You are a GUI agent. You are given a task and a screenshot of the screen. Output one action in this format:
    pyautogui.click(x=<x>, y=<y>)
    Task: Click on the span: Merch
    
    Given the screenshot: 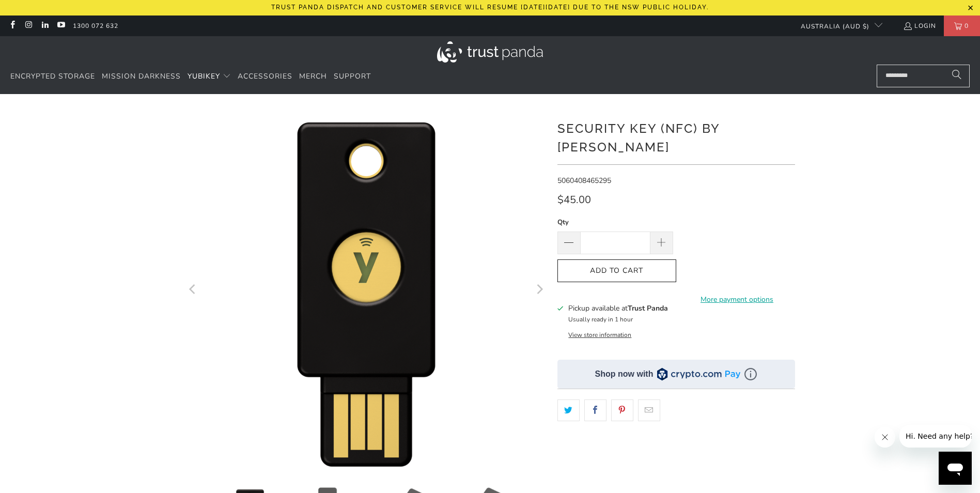 What is the action you would take?
    pyautogui.click(x=313, y=76)
    